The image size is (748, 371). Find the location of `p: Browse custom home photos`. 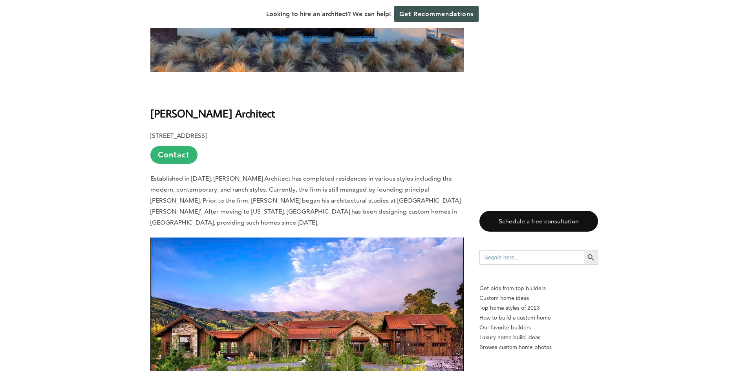

p: Browse custom home photos is located at coordinates (539, 347).